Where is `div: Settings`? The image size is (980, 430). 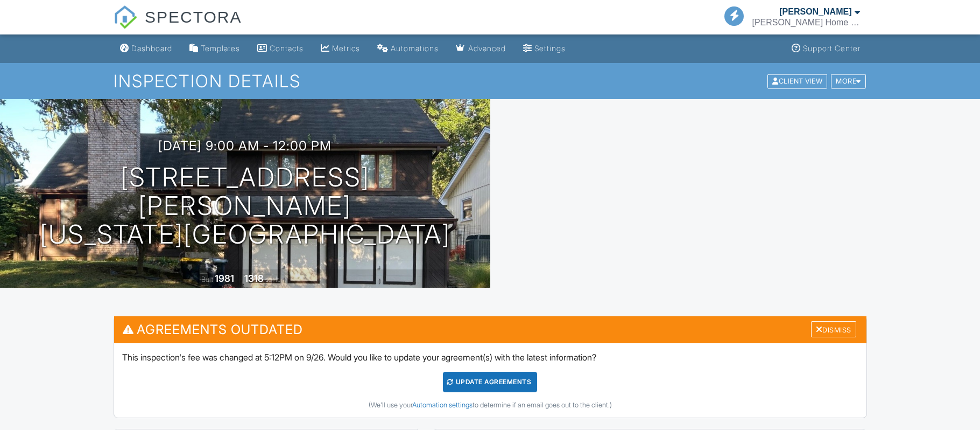
div: Settings is located at coordinates (550, 48).